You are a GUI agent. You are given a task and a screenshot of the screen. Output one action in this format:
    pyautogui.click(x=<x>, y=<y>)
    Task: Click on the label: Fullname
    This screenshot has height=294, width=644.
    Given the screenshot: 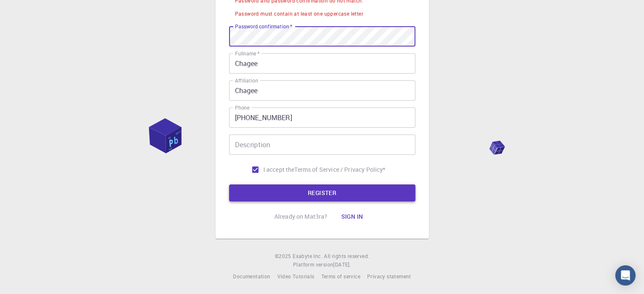 What is the action you would take?
    pyautogui.click(x=248, y=53)
    